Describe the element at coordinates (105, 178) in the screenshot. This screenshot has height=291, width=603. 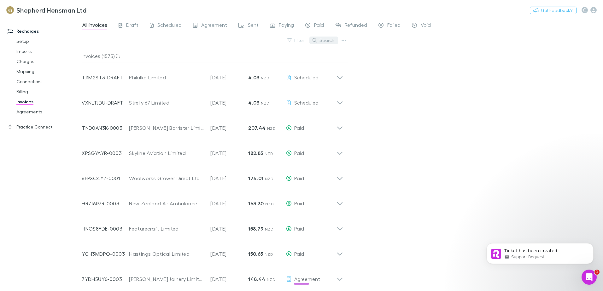
I see `p: 8EPXC4YZ-0001` at that location.